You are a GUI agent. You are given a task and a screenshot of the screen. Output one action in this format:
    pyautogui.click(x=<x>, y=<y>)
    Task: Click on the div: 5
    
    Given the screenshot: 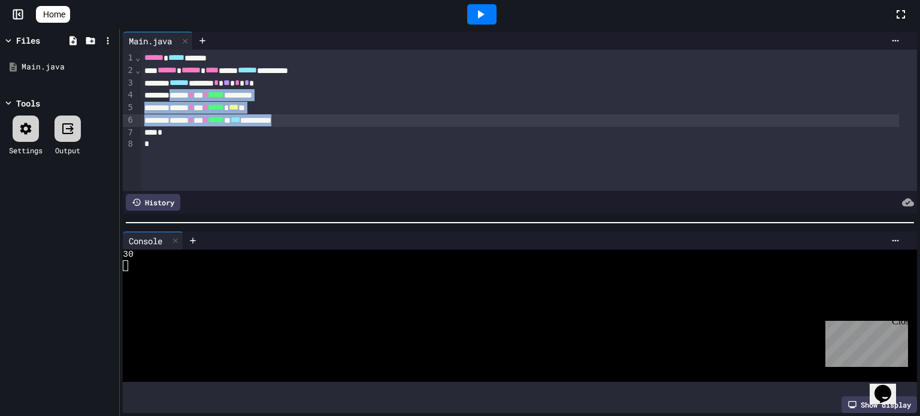 What is the action you would take?
    pyautogui.click(x=129, y=108)
    